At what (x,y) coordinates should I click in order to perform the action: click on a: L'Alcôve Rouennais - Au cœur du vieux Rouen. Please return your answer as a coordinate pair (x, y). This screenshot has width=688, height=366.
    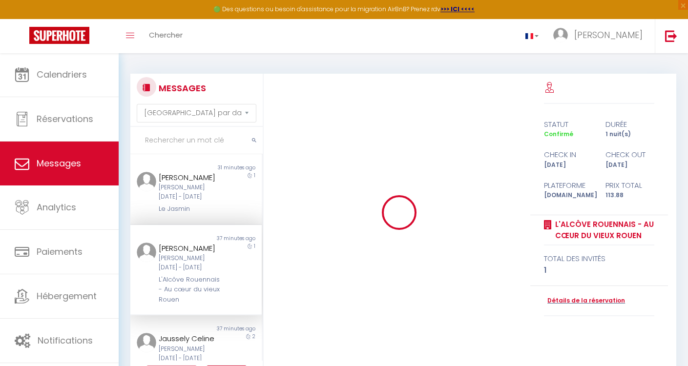
    Looking at the image, I should click on (602, 230).